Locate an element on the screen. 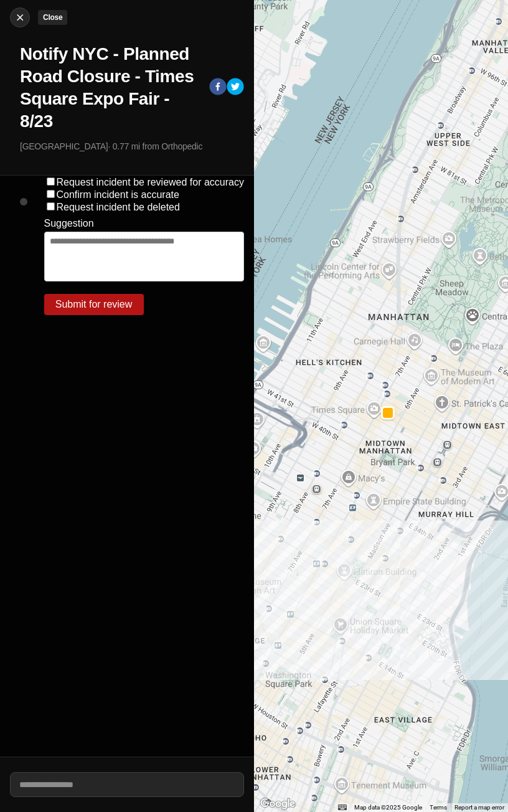 The height and width of the screenshot is (812, 508). button: twitter is located at coordinates (235, 88).